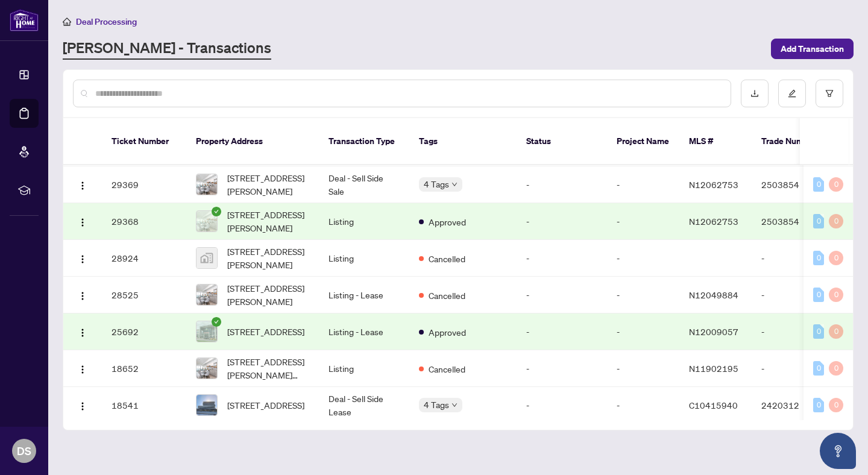 Image resolution: width=868 pixels, height=475 pixels. Describe the element at coordinates (144, 369) in the screenshot. I see `td: 18652` at that location.